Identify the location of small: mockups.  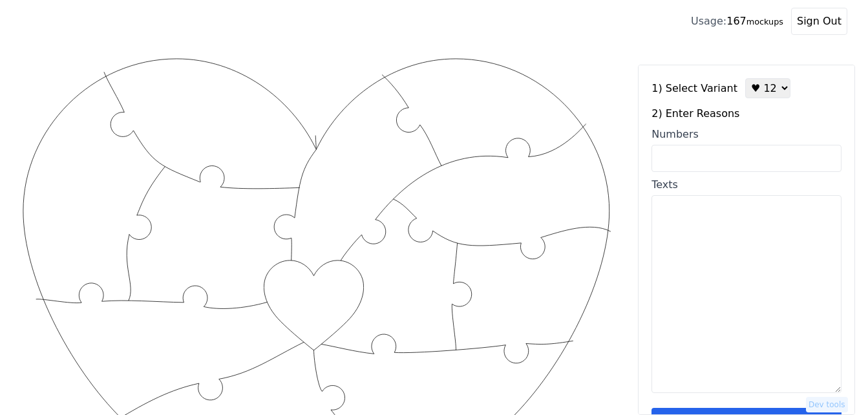
(765, 21).